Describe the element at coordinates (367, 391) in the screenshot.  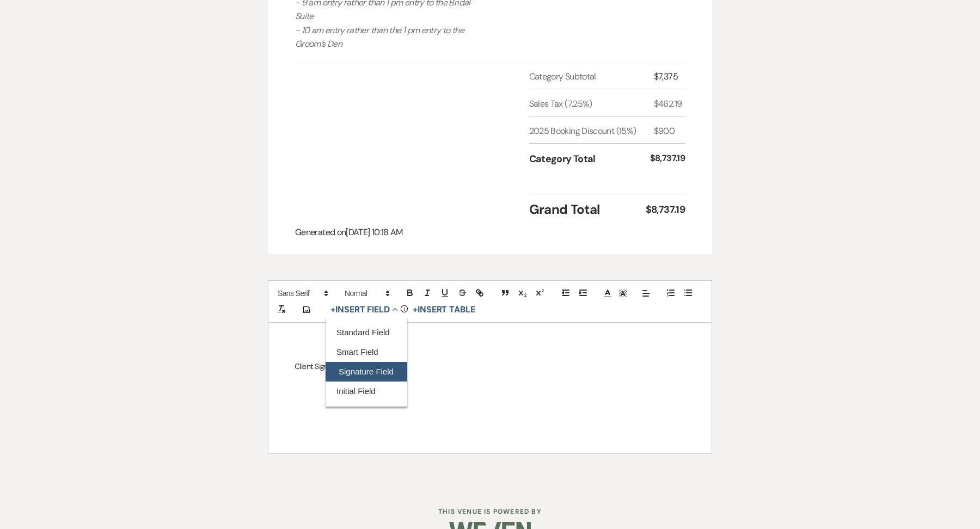
I see `button: Initial Field` at that location.